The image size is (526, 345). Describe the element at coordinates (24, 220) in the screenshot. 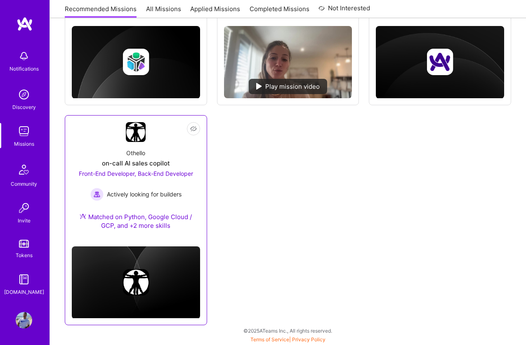

I see `div: Invite` at that location.